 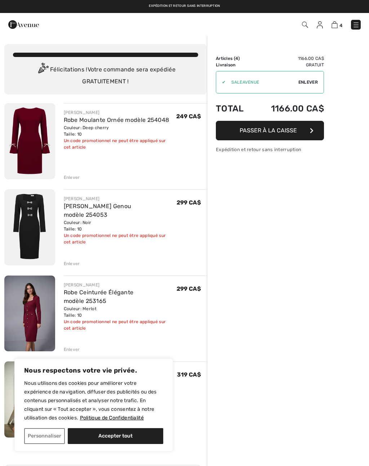 I want to click on td: Articles ( ), so click(x=235, y=58).